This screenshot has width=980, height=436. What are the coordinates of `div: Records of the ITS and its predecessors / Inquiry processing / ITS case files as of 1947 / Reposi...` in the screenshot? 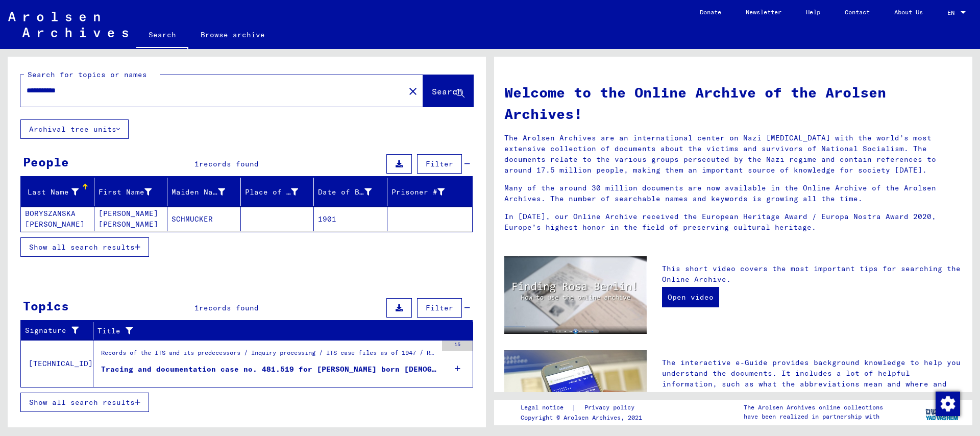 It's located at (269, 355).